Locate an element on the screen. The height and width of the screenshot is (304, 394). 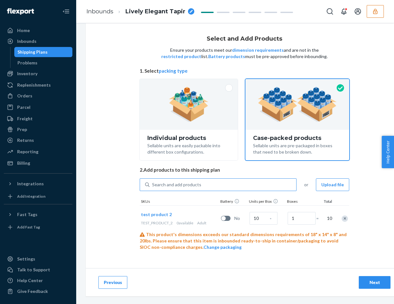
button: restricted product is located at coordinates (181, 57).